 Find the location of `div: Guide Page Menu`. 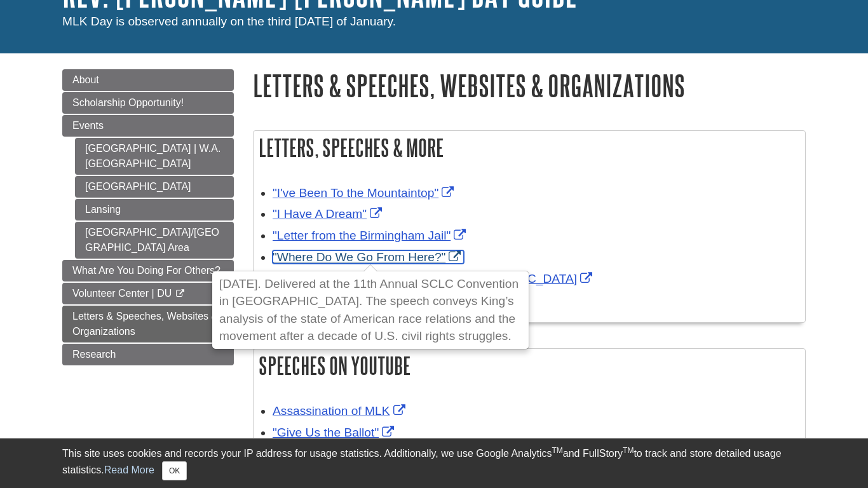

div: Guide Page Menu is located at coordinates (148, 217).